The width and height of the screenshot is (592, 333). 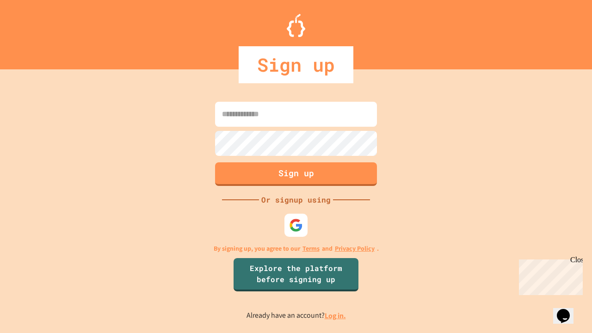 I want to click on a: Log in., so click(x=336, y=316).